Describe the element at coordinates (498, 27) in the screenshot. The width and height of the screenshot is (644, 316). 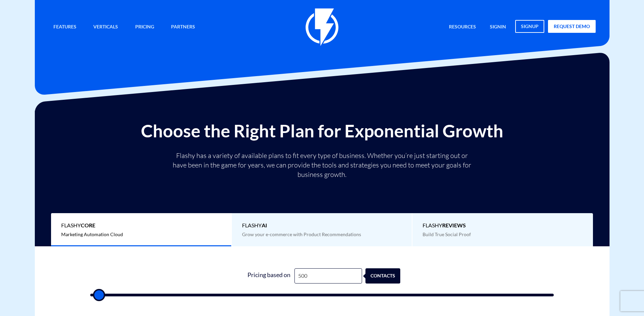
I see `a: signin` at that location.